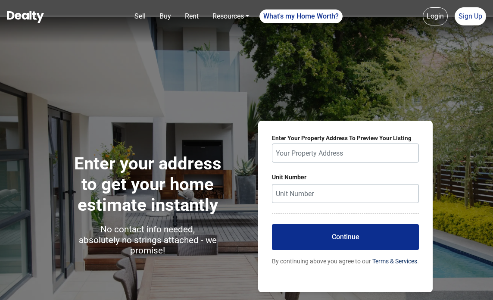  Describe the element at coordinates (165, 16) in the screenshot. I see `a: Buy` at that location.